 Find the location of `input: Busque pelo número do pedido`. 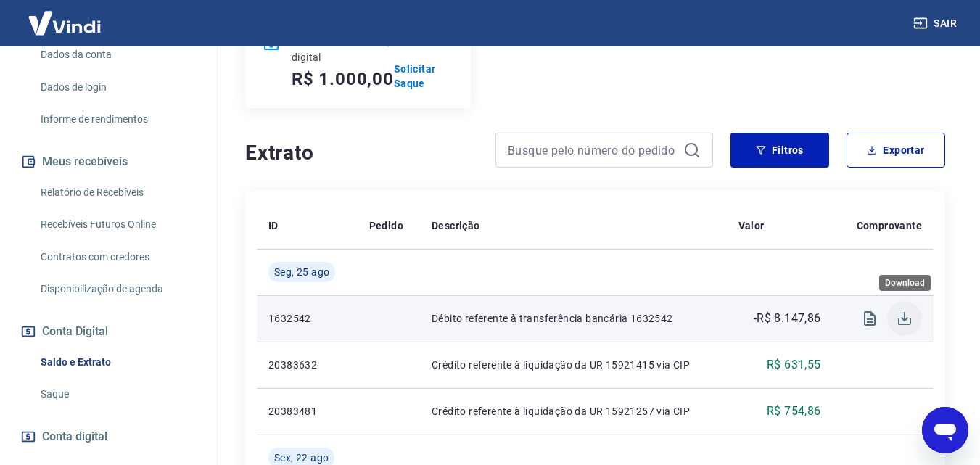

input: Busque pelo número do pedido is located at coordinates (593, 150).